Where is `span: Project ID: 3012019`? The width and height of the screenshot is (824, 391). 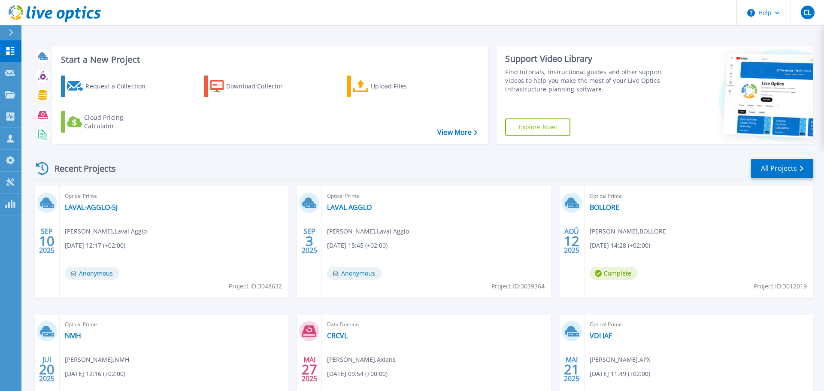
span: Project ID: 3012019 is located at coordinates (780, 286).